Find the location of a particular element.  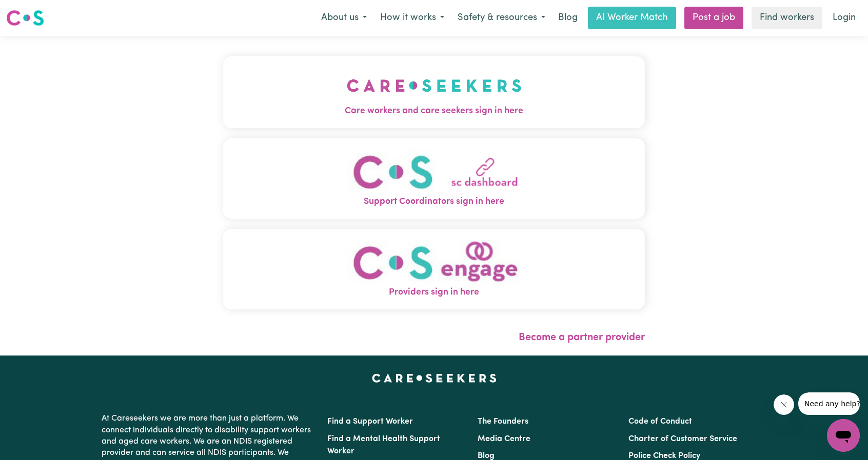

button: Providers sign in here is located at coordinates (434, 269).